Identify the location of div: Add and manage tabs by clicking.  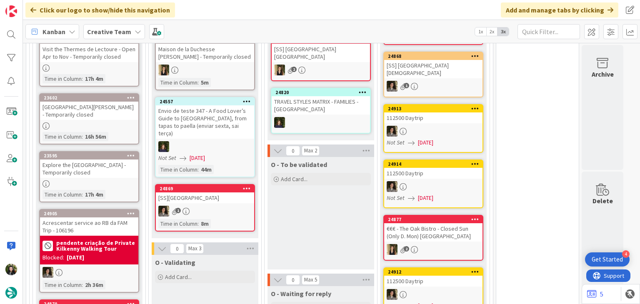
(559, 10).